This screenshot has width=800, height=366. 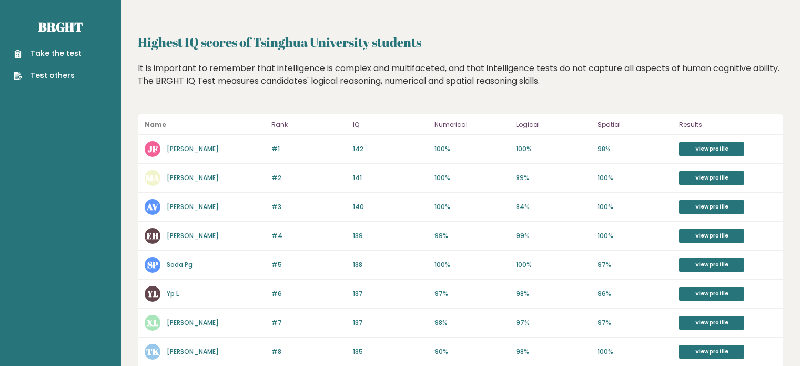 I want to click on a: Take the test, so click(x=47, y=53).